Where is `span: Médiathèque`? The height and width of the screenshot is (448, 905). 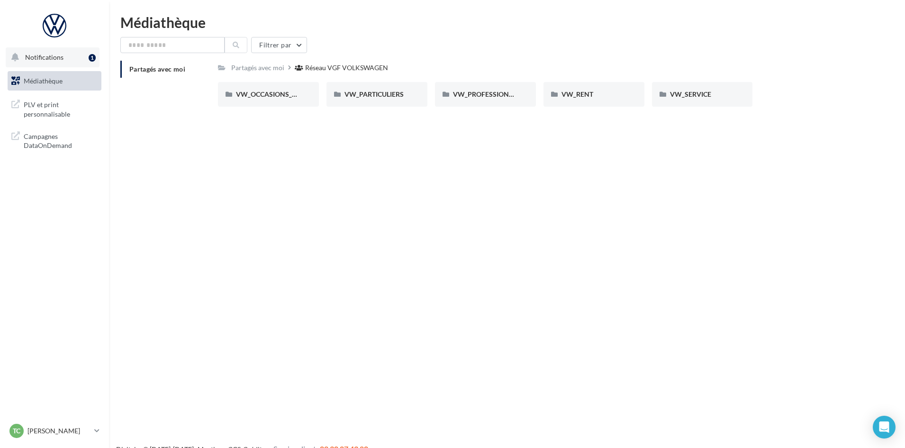 span: Médiathèque is located at coordinates (43, 81).